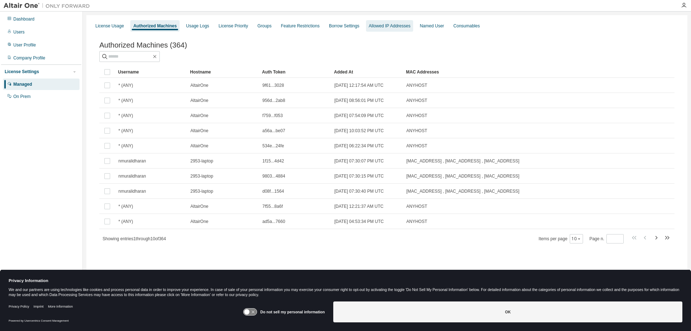 This screenshot has width=691, height=331. I want to click on div: Added At, so click(367, 72).